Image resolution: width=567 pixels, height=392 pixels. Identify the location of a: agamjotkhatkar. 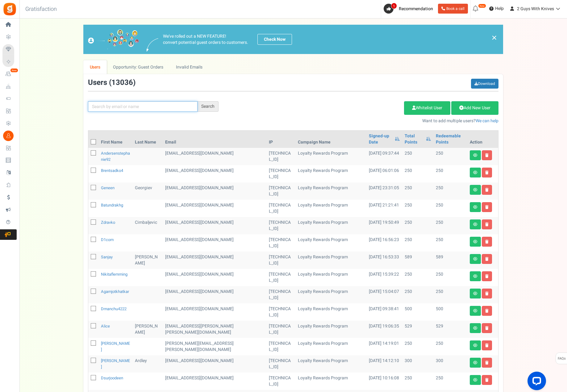
(115, 292).